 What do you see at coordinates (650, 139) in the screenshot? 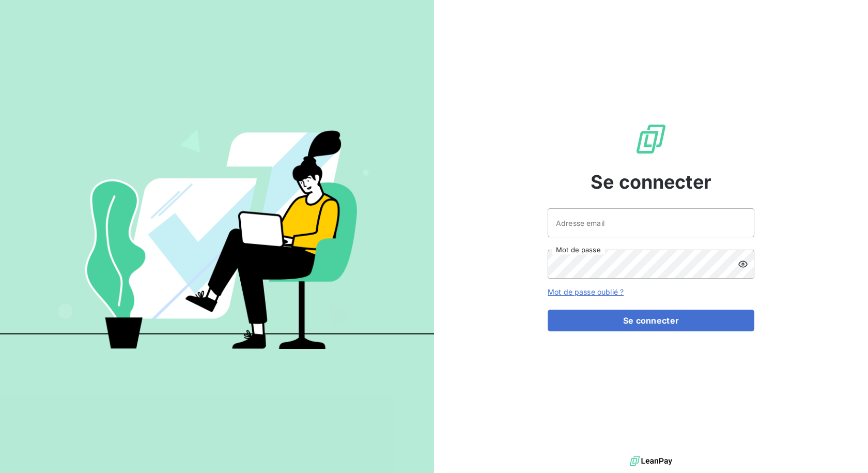
I see `img: Logo LeanPay` at bounding box center [650, 139].